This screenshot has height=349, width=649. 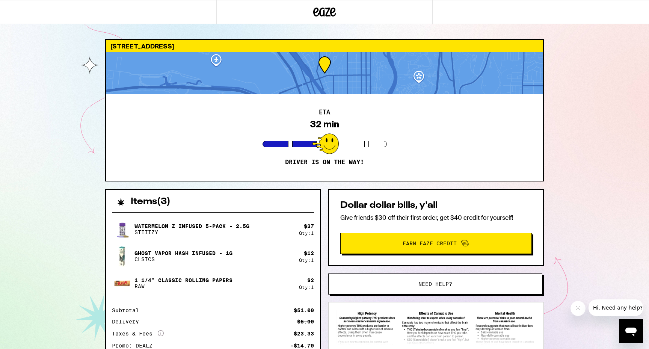 I want to click on div: Subtotal, so click(x=128, y=310).